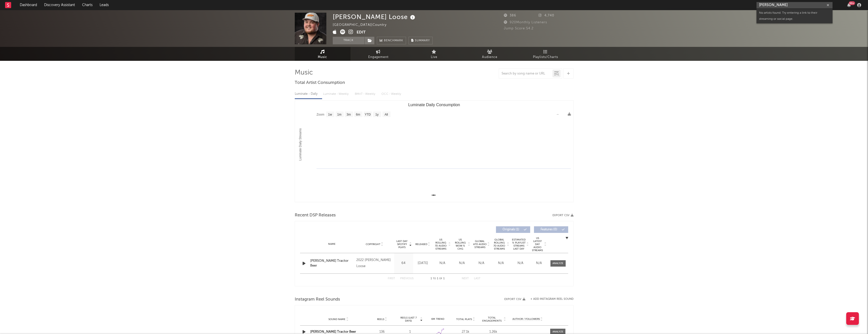  What do you see at coordinates (849, 5) in the screenshot?
I see `button: 99+` at bounding box center [849, 5].